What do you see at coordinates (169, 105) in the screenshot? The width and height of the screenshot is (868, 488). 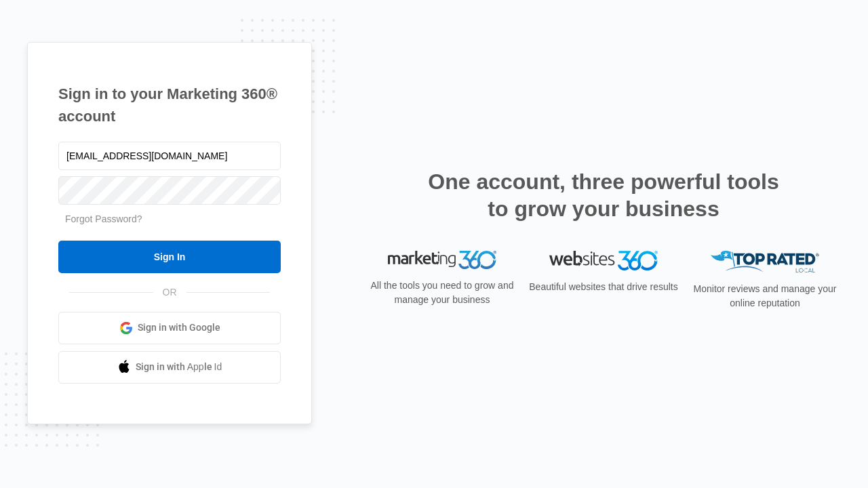 I see `h1: Sign in to your Marketing 360® account` at bounding box center [169, 105].